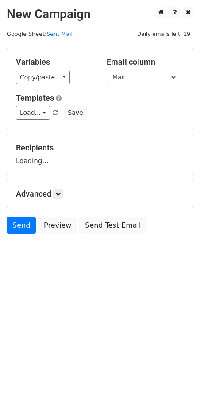 This screenshot has width=200, height=394. I want to click on a: Sent Mail, so click(59, 34).